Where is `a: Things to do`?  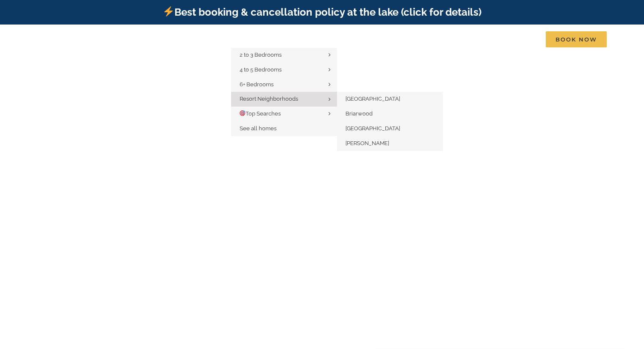 a: Things to do is located at coordinates (337, 39).